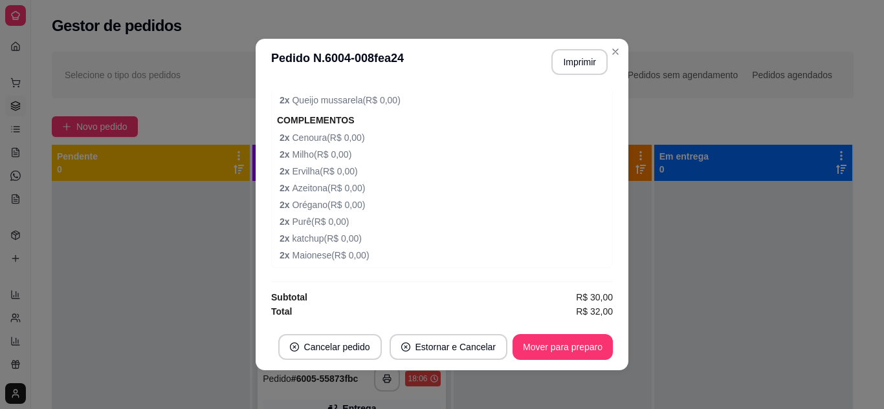  Describe the element at coordinates (443, 100) in the screenshot. I see `span: Queijo mussarela ( R$ 0,00 )` at that location.